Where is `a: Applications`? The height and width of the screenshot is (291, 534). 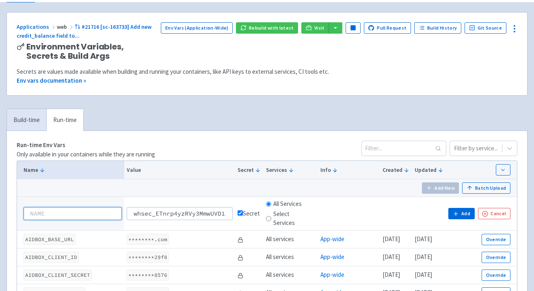
a: Applications is located at coordinates (37, 27).